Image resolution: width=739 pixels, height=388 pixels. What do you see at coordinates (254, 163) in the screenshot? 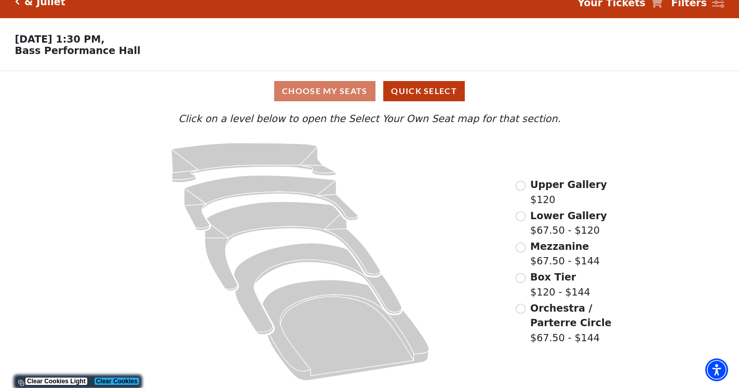
I see `path: Upper Gallery - Seats Available: 302` at bounding box center [254, 163].